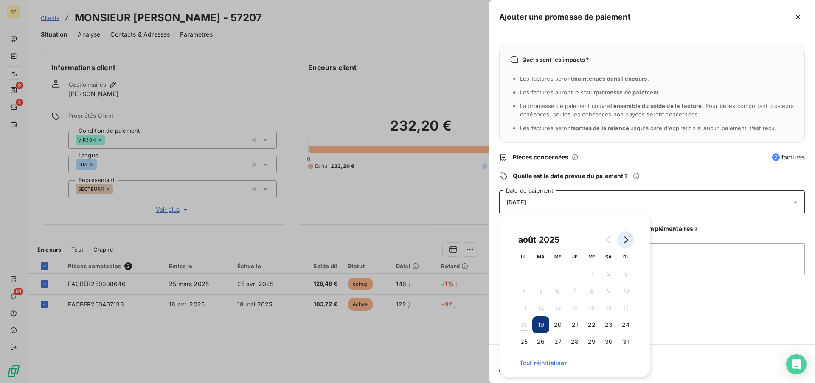 The image size is (815, 383). Describe the element at coordinates (575, 307) in the screenshot. I see `button: 14` at that location.